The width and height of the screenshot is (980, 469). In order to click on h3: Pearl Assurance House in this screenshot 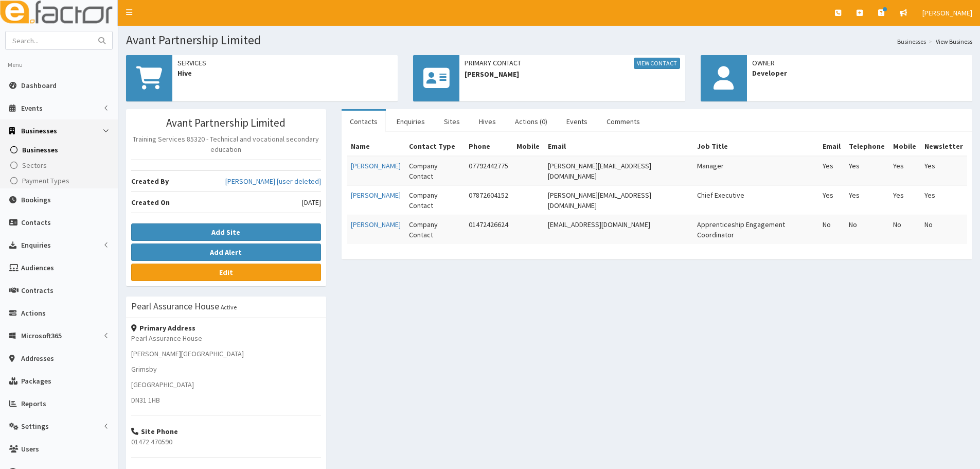, I will do `click(175, 306)`.